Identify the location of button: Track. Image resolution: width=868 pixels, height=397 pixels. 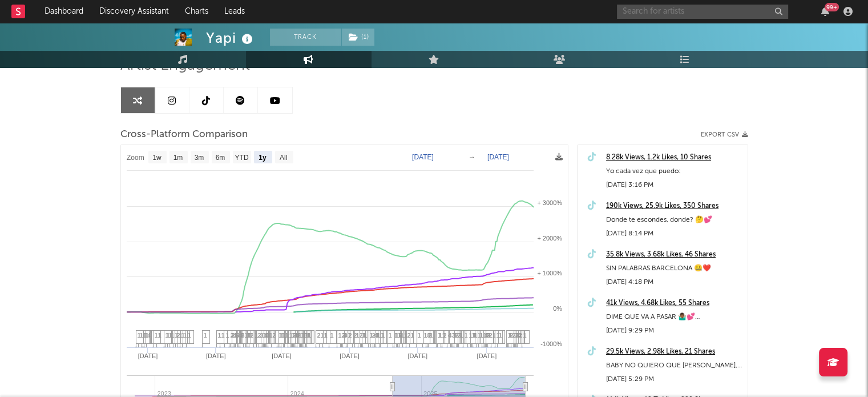
(305, 37).